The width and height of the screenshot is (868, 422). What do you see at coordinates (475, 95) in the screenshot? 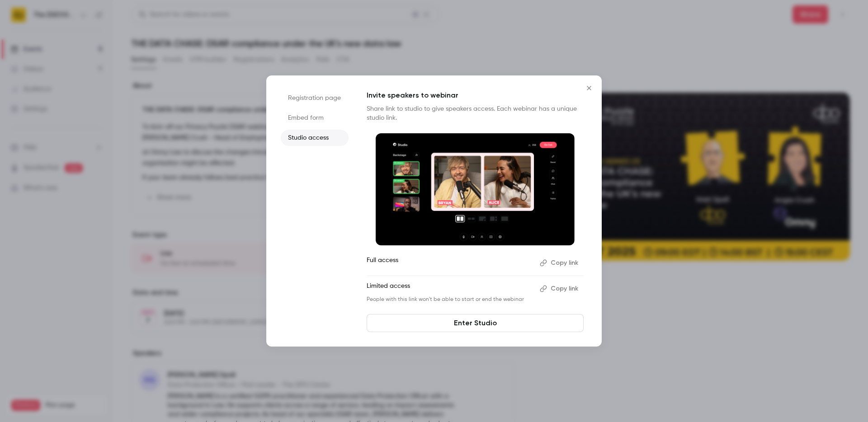
I see `p: Invite speakers to webinar` at bounding box center [475, 95].